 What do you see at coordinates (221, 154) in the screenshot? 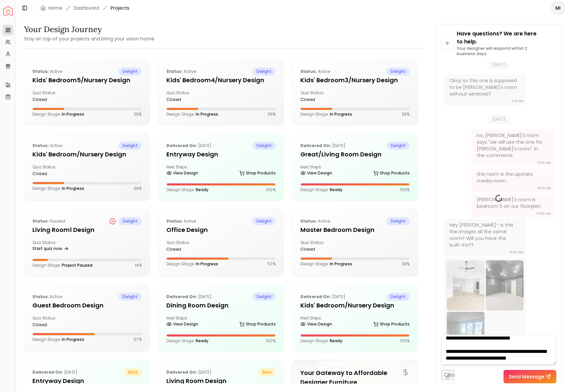
I see `h5: entryway design` at bounding box center [221, 154].